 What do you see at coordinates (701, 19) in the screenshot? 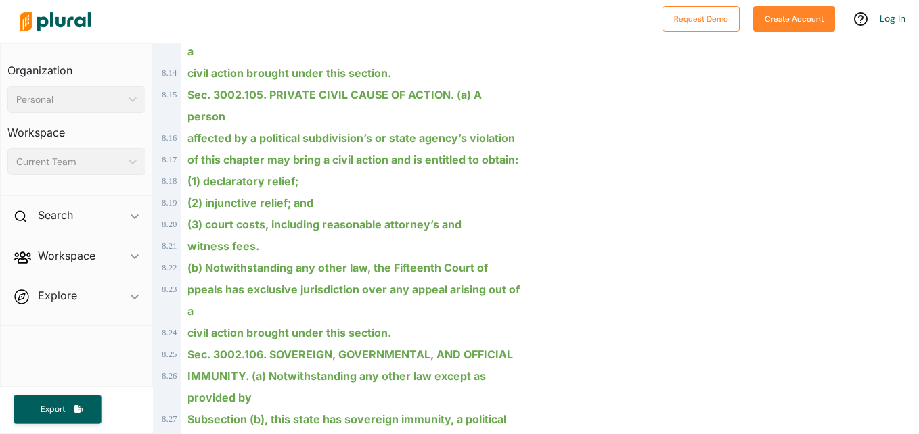
I see `button: Request Demo` at bounding box center [701, 19].